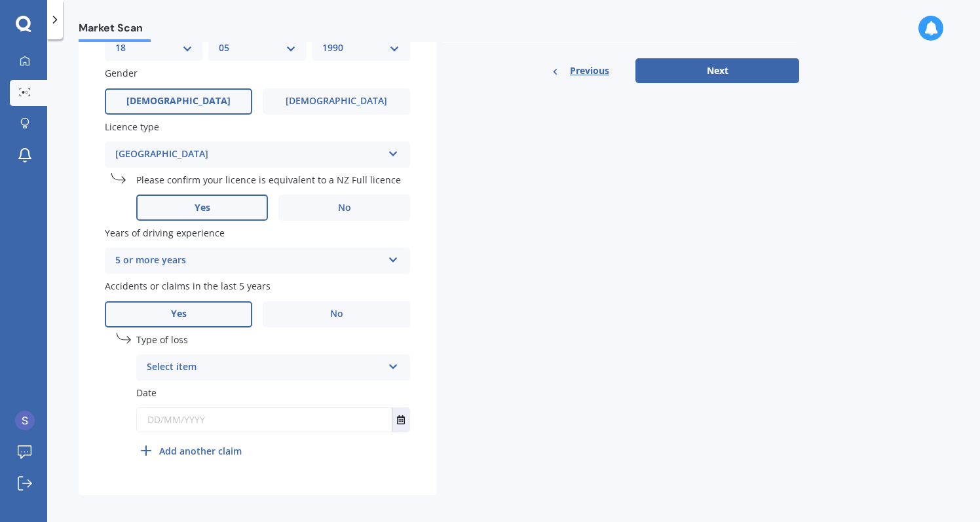  What do you see at coordinates (717, 70) in the screenshot?
I see `button: Next` at bounding box center [717, 70].